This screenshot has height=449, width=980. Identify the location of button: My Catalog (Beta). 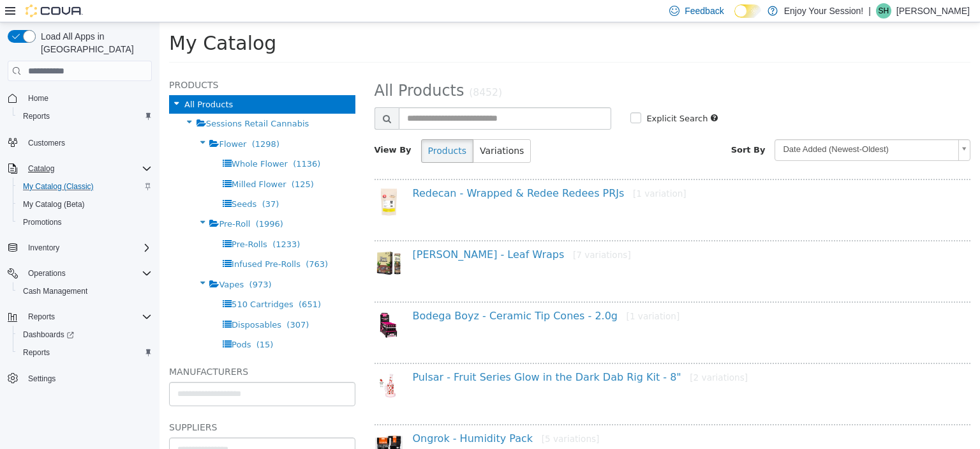
(85, 204).